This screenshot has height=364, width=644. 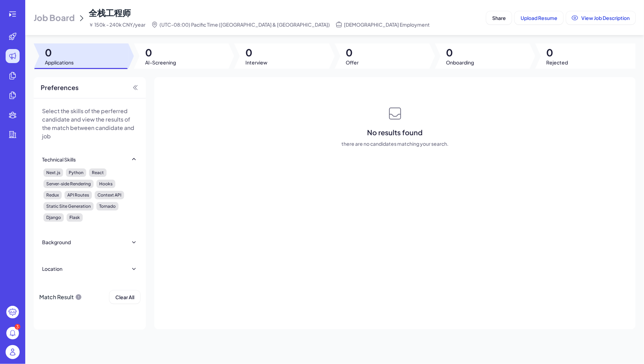 What do you see at coordinates (108, 206) in the screenshot?
I see `div: Tornado` at bounding box center [108, 206].